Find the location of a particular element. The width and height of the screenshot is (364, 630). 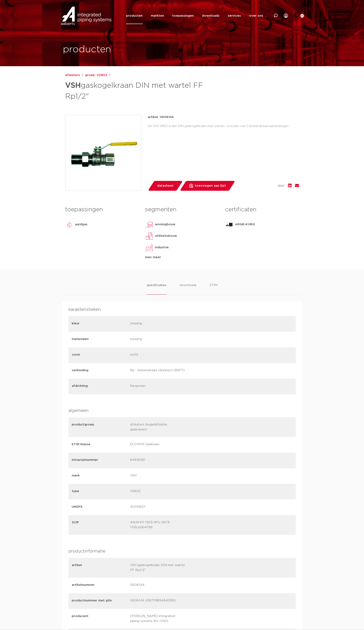

li: downloads is located at coordinates (188, 289).